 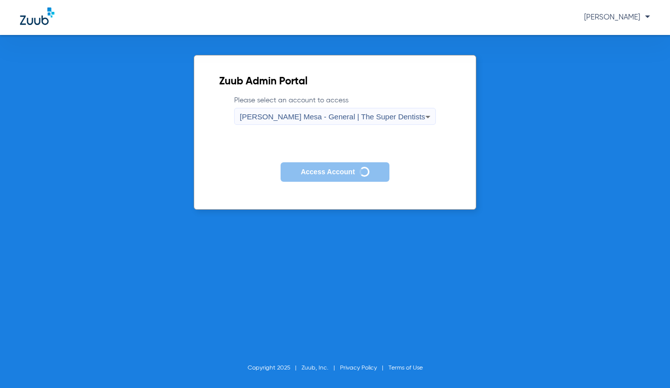 What do you see at coordinates (358, 368) in the screenshot?
I see `a: Privacy Policy` at bounding box center [358, 368].